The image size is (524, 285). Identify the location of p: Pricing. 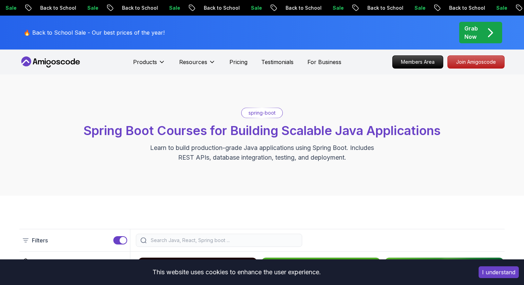
(238, 62).